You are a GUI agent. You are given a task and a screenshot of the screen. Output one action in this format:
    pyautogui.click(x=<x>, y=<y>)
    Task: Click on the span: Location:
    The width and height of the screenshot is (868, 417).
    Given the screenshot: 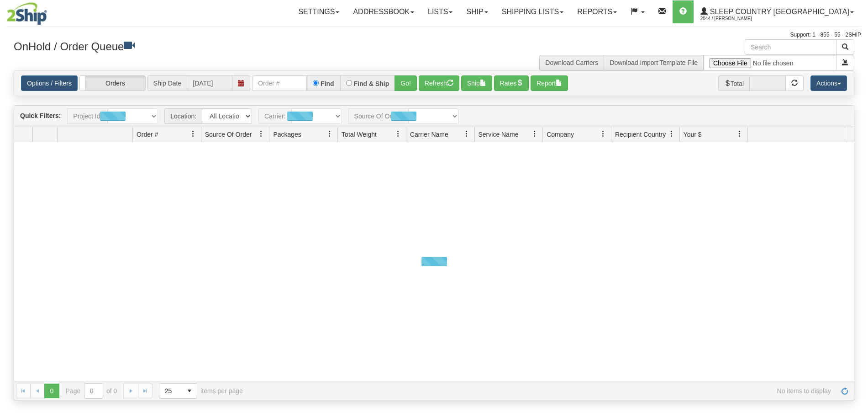 What is the action you would take?
    pyautogui.click(x=183, y=116)
    